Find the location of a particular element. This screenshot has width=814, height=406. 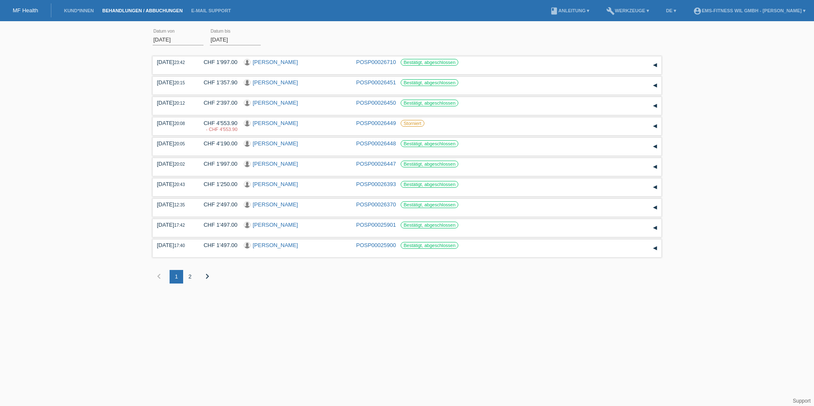

a: POSP00026393 is located at coordinates (376, 184).